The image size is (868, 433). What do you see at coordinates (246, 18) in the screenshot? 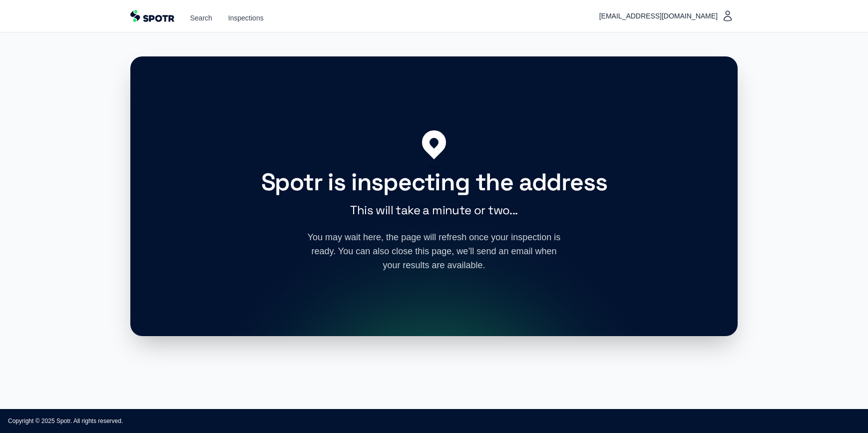
I see `a: Inspections` at bounding box center [246, 18].